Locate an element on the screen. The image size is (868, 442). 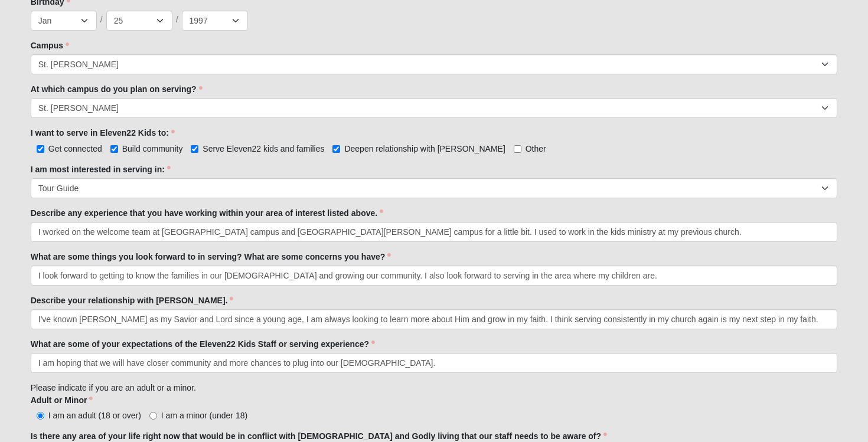
input: Build community is located at coordinates (114, 148).